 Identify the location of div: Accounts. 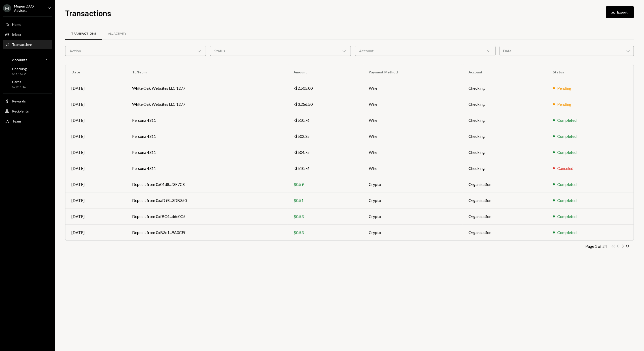
(19, 60).